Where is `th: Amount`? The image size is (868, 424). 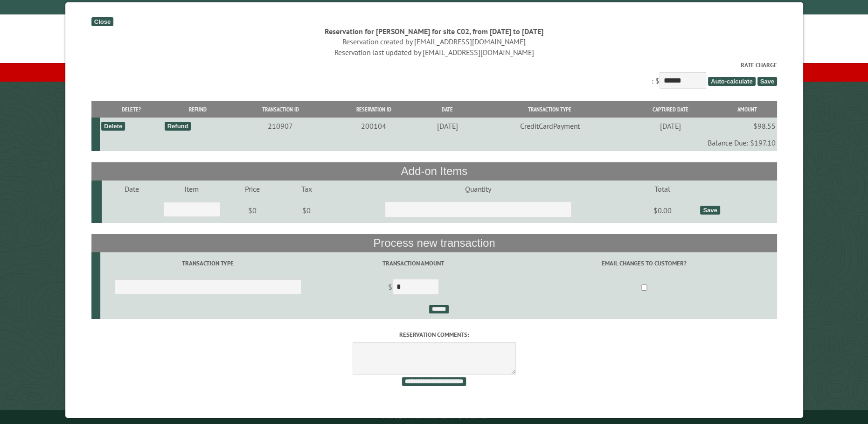
th: Amount is located at coordinates (747, 109).